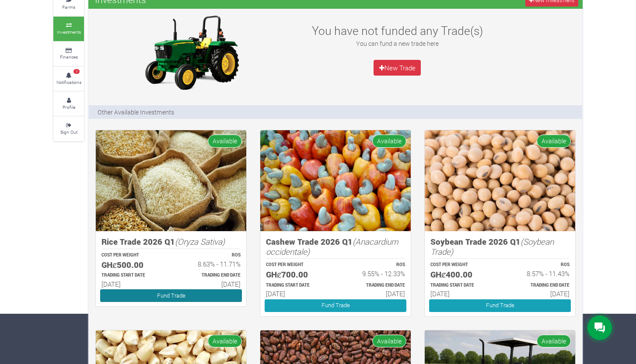  Describe the element at coordinates (68, 57) in the screenshot. I see `small: Finances` at that location.